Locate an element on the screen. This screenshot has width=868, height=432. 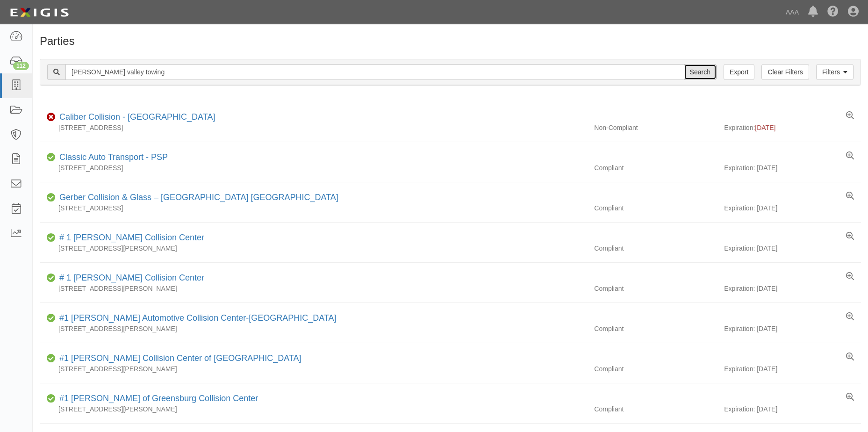
div: #1 Cochran Collision Center of Greensburg is located at coordinates (179, 359).